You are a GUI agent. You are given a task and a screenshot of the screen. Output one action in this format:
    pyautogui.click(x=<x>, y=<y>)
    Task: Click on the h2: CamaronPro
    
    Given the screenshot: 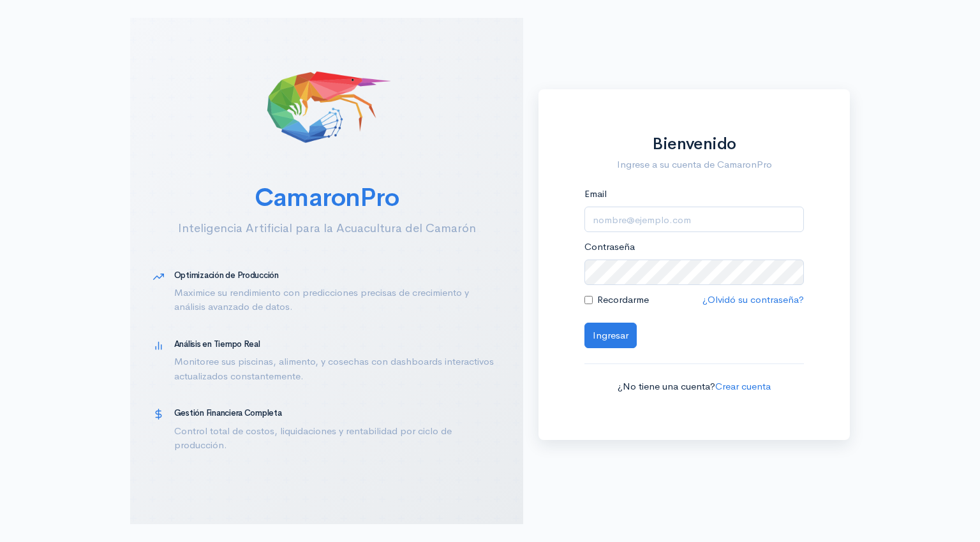 What is the action you would take?
    pyautogui.click(x=327, y=197)
    